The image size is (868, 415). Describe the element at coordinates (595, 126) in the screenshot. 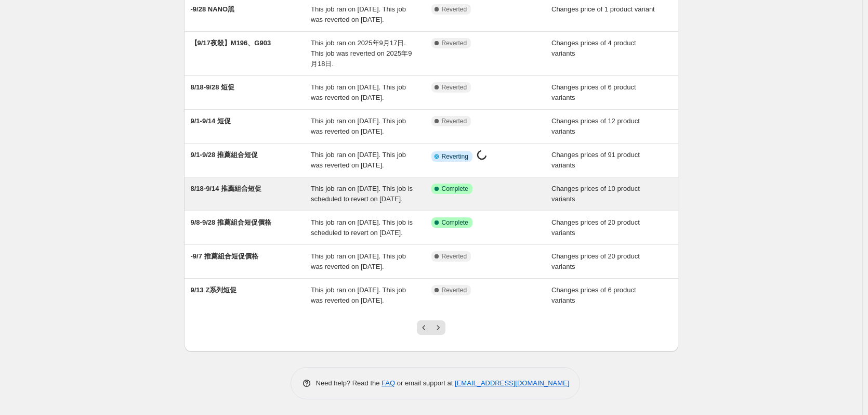

I see `span: Changes prices of 12 product variants` at that location.